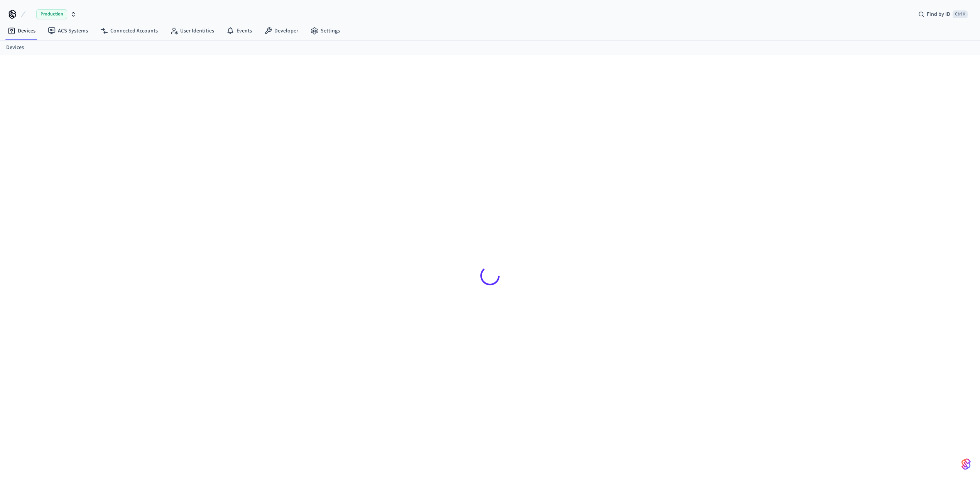  I want to click on a: User Identities, so click(192, 31).